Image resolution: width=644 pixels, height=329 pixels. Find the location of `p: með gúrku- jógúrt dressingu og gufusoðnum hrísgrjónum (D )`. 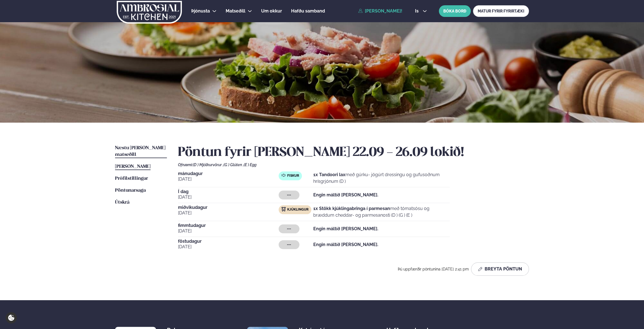

p: með gúrku- jógúrt dressingu og gufusoðnum hrísgrjónum (D ) is located at coordinates (382, 178).